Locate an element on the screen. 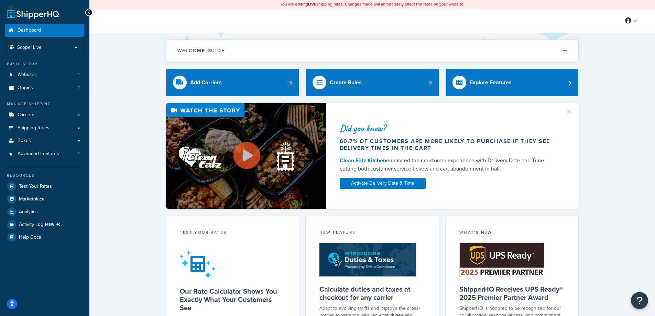 The width and height of the screenshot is (655, 316). span: Origins is located at coordinates (25, 88).